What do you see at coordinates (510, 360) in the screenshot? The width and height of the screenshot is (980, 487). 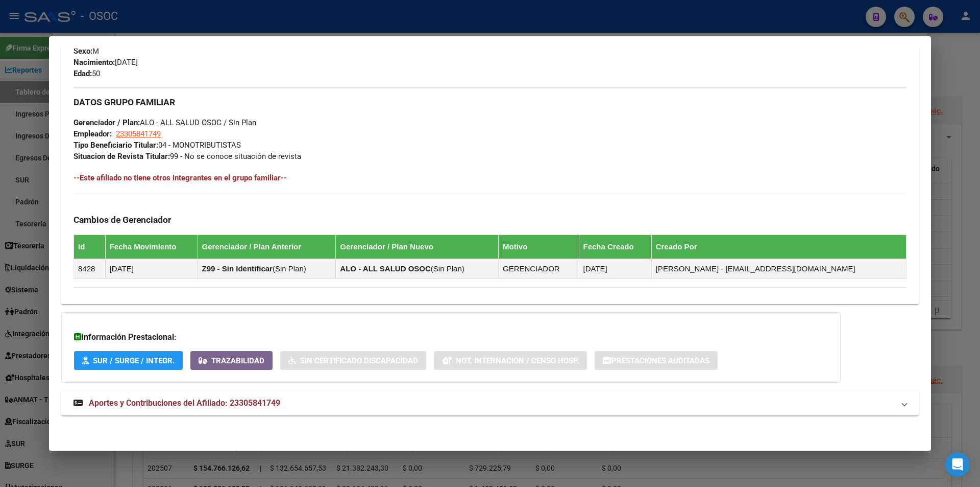 I see `button: Not. Internacion / Censo Hosp.` at bounding box center [510, 360].